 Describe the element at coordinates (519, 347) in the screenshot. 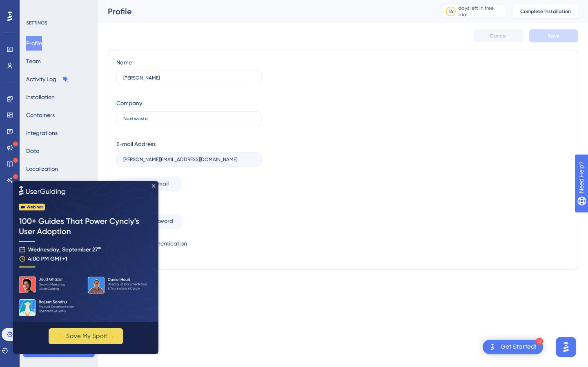

I see `div: Get Started!` at that location.